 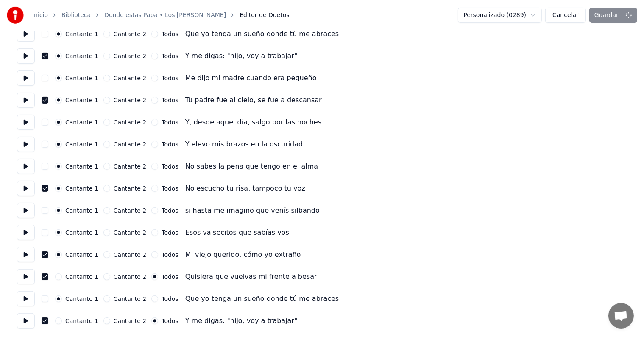 What do you see at coordinates (253, 122) in the screenshot?
I see `div: Y, desde aquel día, salgo por las noches` at bounding box center [253, 122].